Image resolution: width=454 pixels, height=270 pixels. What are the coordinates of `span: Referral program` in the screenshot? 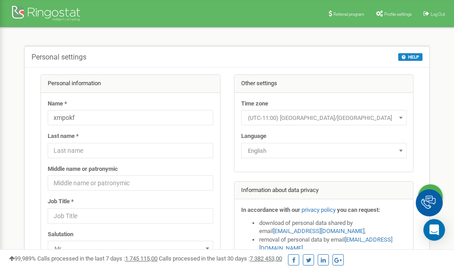 It's located at (349, 14).